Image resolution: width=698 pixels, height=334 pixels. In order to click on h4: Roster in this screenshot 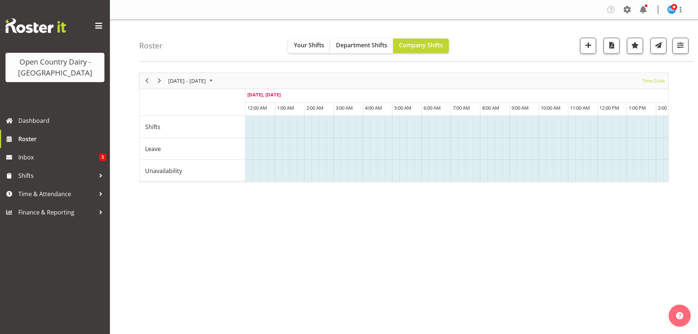, I will do `click(151, 45)`.